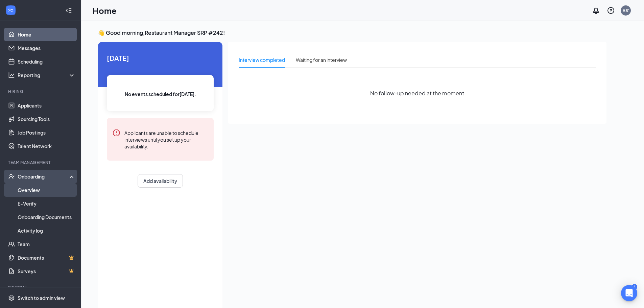  What do you see at coordinates (47, 271) in the screenshot?
I see `a: SurveysCrown` at bounding box center [47, 271].